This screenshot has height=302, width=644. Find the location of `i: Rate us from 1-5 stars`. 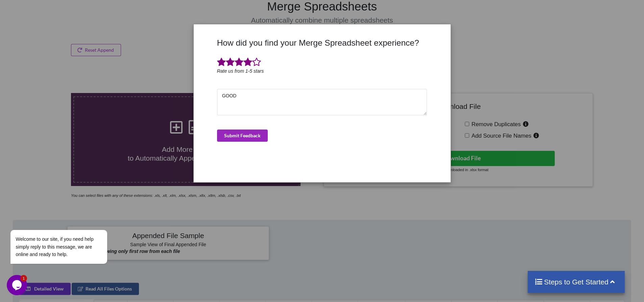

i: Rate us from 1-5 stars is located at coordinates (240, 71).